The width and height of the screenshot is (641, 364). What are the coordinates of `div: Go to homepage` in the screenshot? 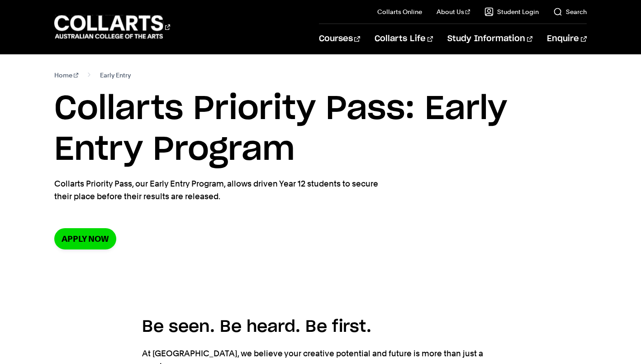 It's located at (112, 27).